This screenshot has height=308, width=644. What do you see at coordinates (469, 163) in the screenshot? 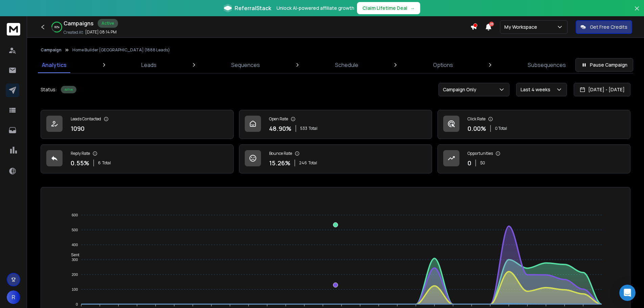
I see `p: 0` at bounding box center [469, 163].